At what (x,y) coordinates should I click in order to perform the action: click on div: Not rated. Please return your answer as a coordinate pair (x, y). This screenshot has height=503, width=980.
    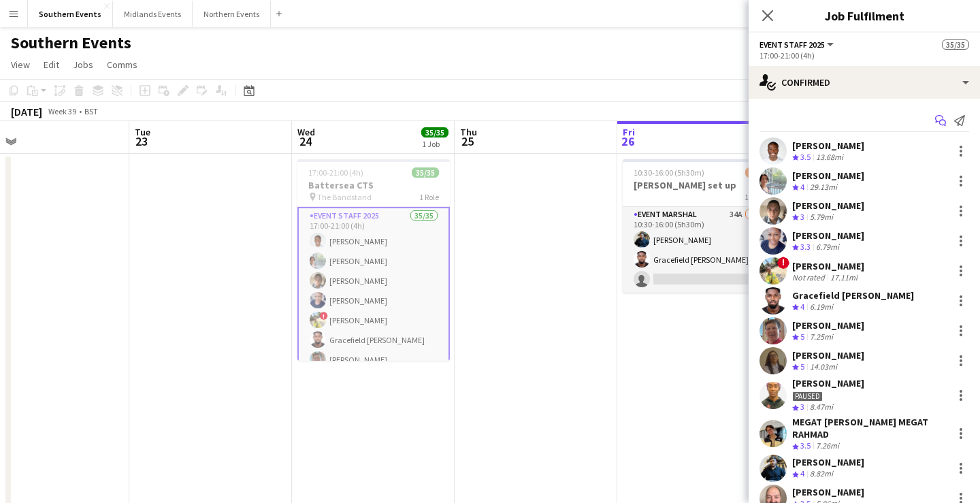
    Looking at the image, I should click on (810, 277).